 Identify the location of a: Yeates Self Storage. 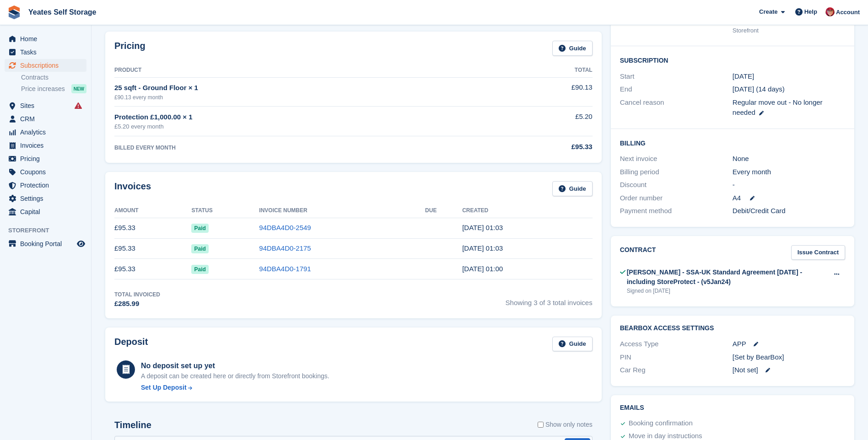
(62, 12).